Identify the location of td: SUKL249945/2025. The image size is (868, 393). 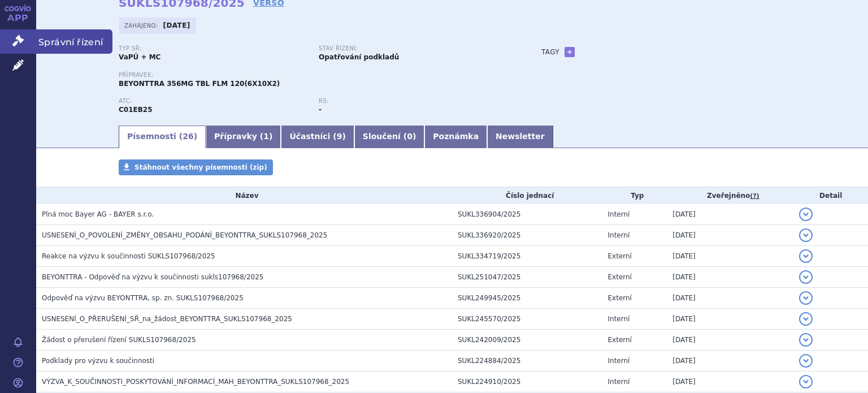
(528, 298).